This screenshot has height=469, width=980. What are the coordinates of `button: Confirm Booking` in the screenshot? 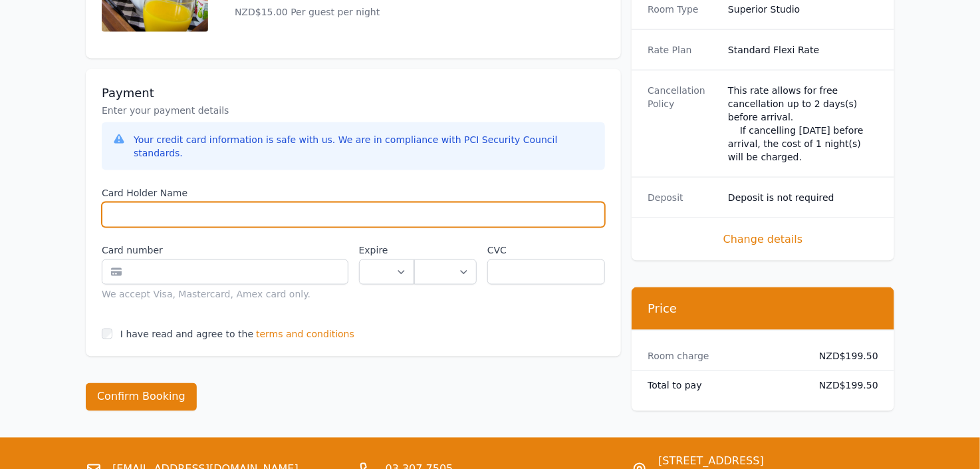 It's located at (141, 397).